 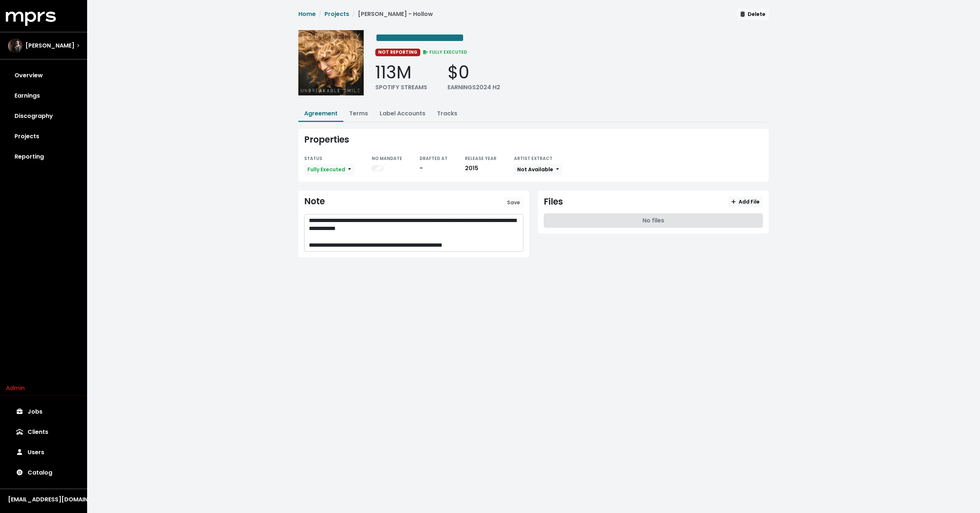 What do you see at coordinates (447, 114) in the screenshot?
I see `a: Tracks` at bounding box center [447, 114].